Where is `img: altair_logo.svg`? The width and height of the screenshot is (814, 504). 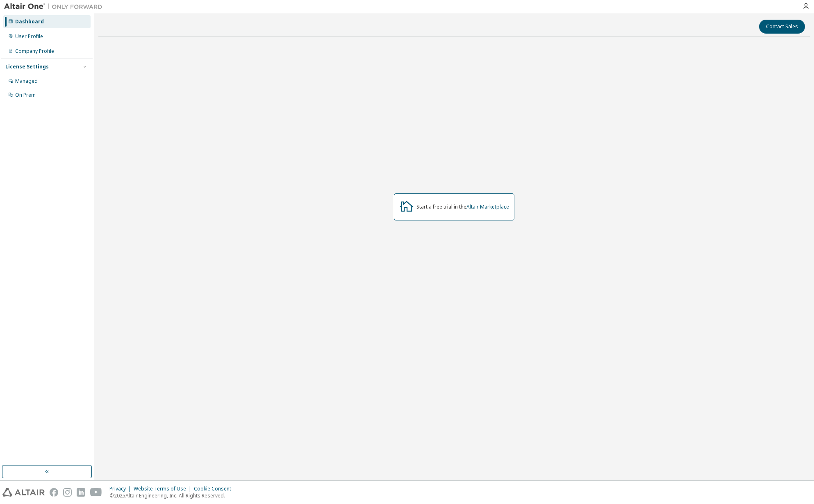
img: altair_logo.svg is located at coordinates (24, 493).